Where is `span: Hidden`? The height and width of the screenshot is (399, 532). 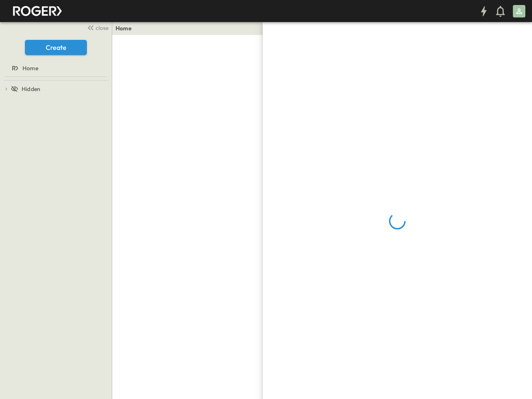 span: Hidden is located at coordinates (31, 89).